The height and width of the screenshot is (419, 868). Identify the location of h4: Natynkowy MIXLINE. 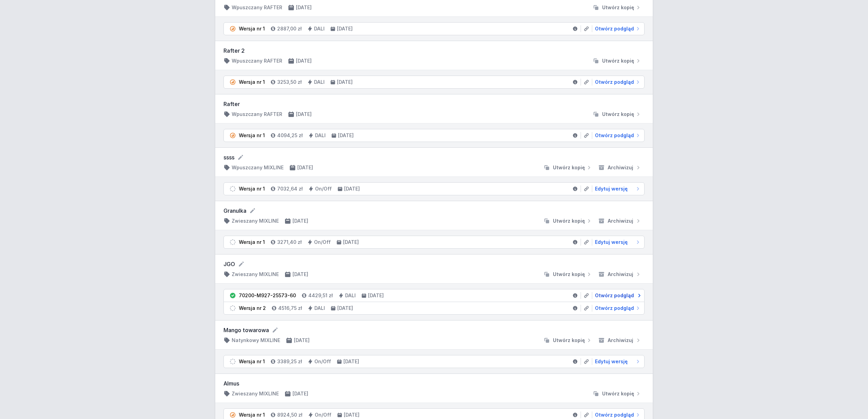
(257, 340).